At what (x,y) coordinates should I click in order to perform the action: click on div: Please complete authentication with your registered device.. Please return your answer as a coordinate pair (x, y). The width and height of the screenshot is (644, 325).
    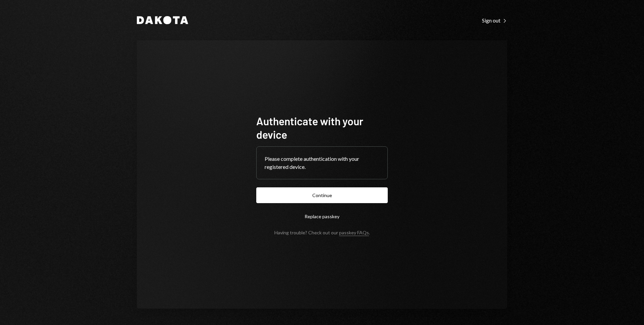
    Looking at the image, I should click on (322, 163).